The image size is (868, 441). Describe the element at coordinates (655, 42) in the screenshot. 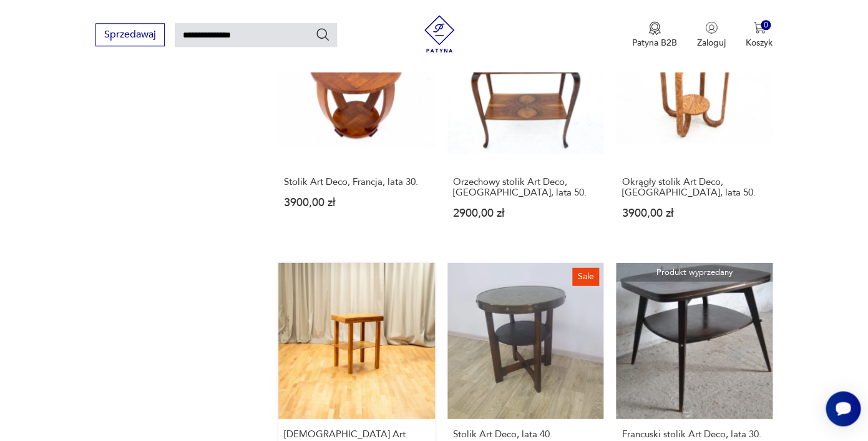

I see `p: Patyna B2B` at that location.